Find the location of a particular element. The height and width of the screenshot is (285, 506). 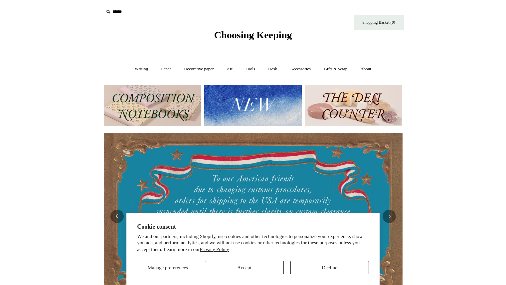

a: Tools is located at coordinates (250, 69).